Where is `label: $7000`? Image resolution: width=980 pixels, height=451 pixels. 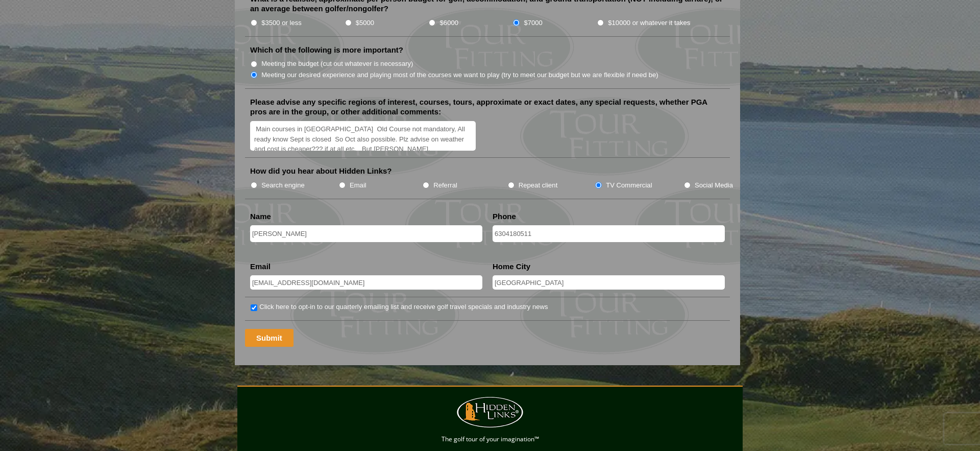 label: $7000 is located at coordinates (533, 23).